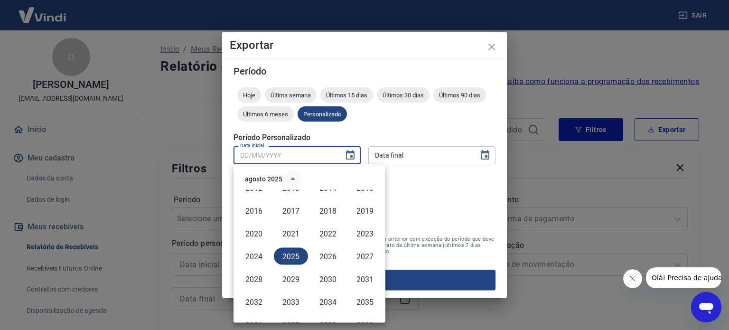 The height and width of the screenshot is (330, 729). Describe the element at coordinates (365, 71) in the screenshot. I see `h5: Período` at that location.